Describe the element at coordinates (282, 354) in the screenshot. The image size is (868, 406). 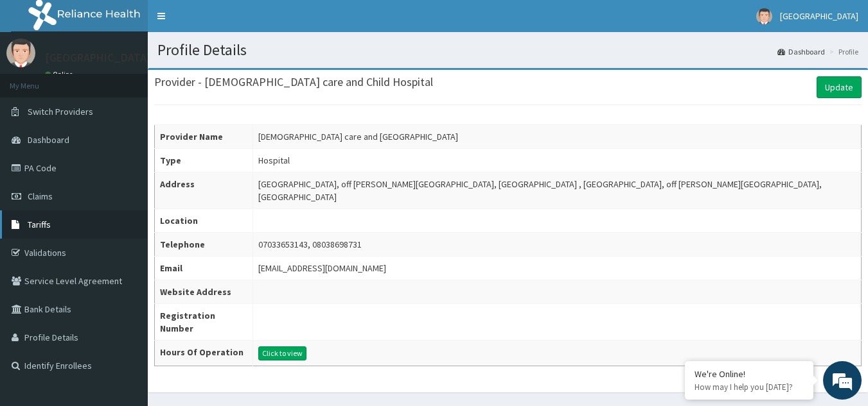
I see `button: Click to view` at that location.